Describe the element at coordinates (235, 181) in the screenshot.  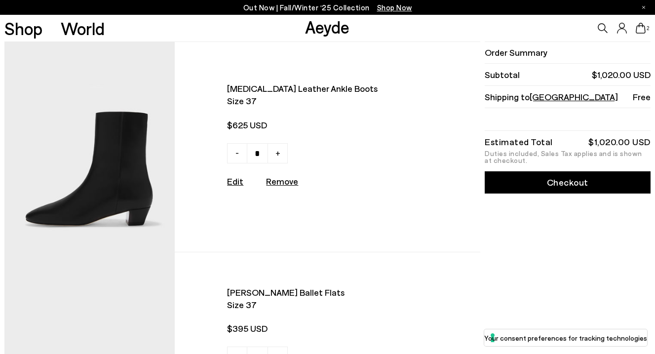
I see `a: Edit` at that location.